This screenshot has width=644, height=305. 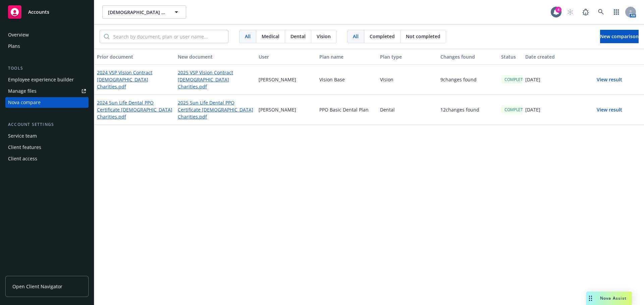 I want to click on button: Prior document, so click(x=135, y=57).